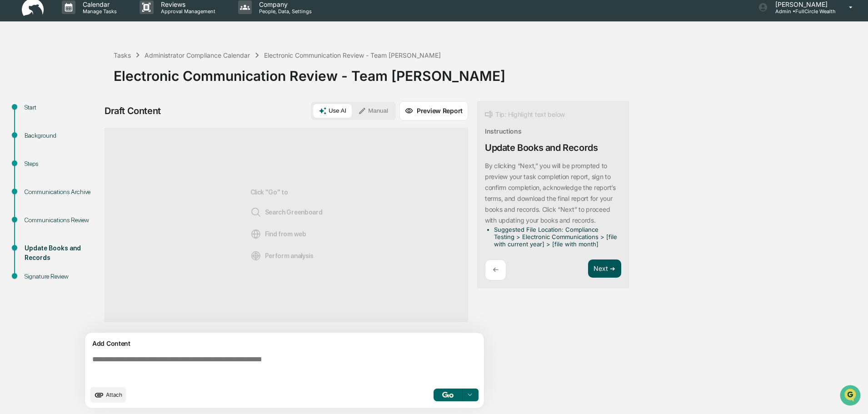 Image resolution: width=868 pixels, height=414 pixels. I want to click on img: f2157a4c-a0d3-4daa-907e-bb6f0de503a5-1751232295721, so click(11, 11).